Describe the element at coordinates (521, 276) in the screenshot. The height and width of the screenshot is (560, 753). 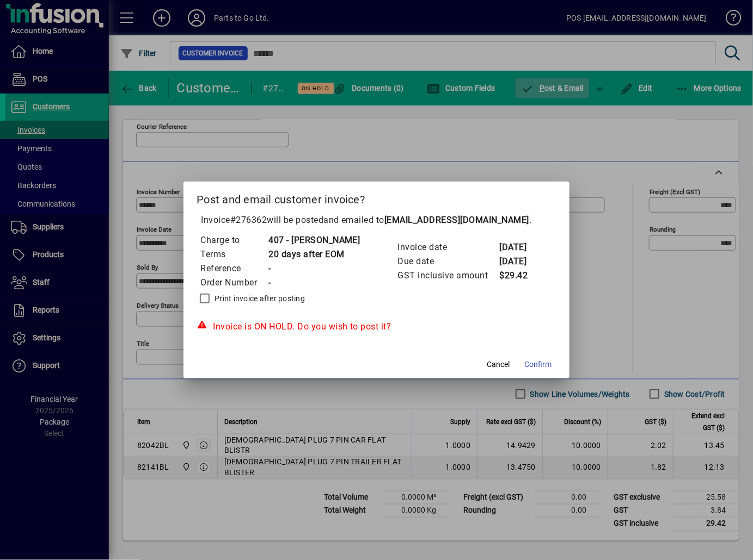
I see `td: $29.42` at that location.